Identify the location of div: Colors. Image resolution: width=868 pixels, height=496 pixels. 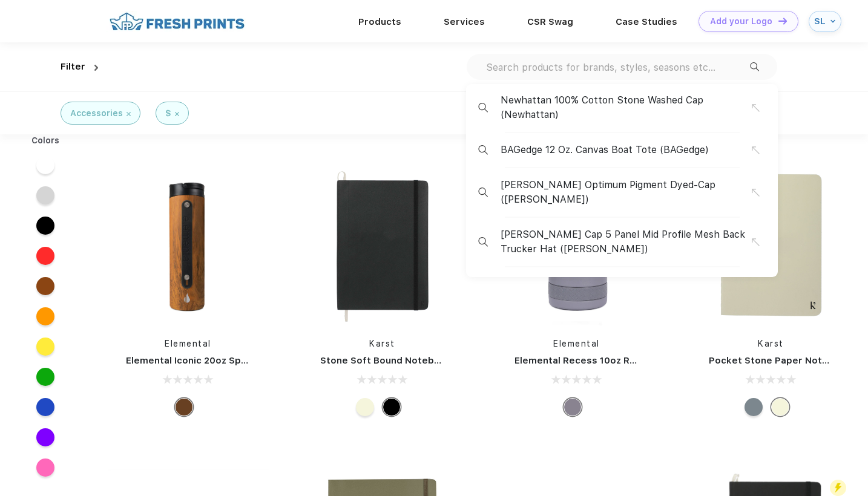
(45, 141).